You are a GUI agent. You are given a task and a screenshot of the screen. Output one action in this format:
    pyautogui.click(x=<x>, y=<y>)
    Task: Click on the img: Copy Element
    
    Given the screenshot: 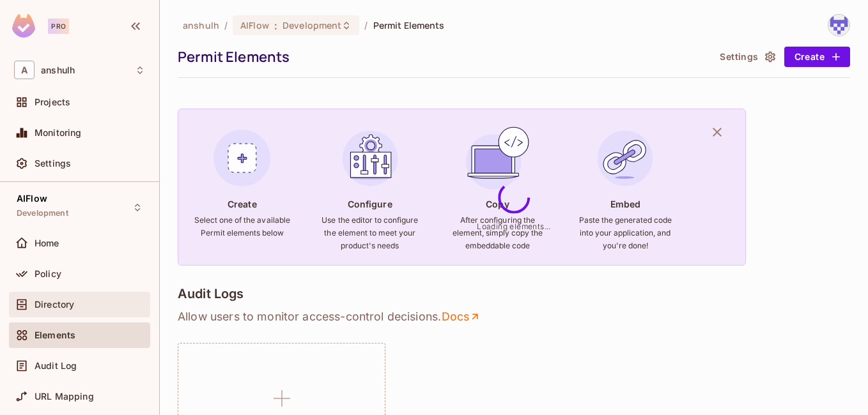 What is the action you would take?
    pyautogui.click(x=497, y=158)
    